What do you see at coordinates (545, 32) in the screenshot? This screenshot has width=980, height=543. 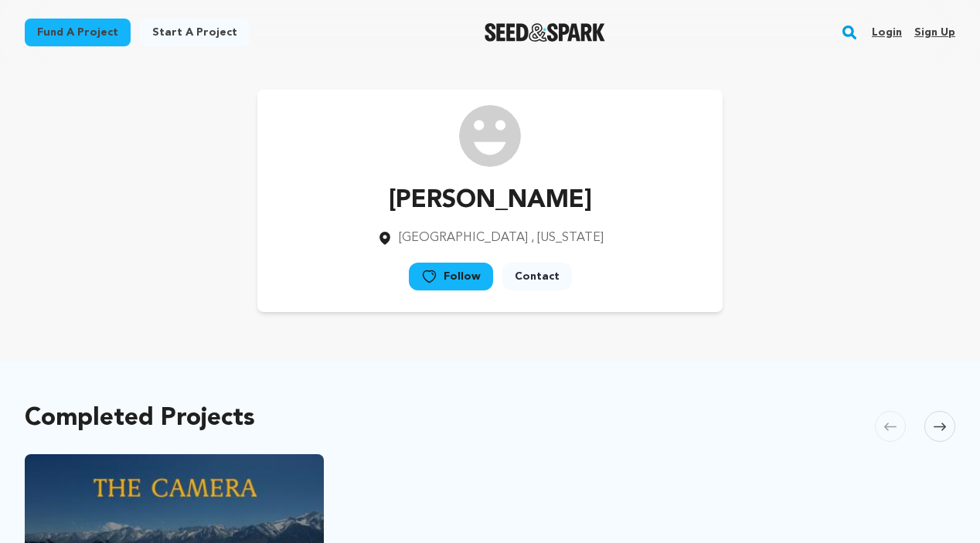 I see `a: Seed&Spark Homepage` at bounding box center [545, 32].